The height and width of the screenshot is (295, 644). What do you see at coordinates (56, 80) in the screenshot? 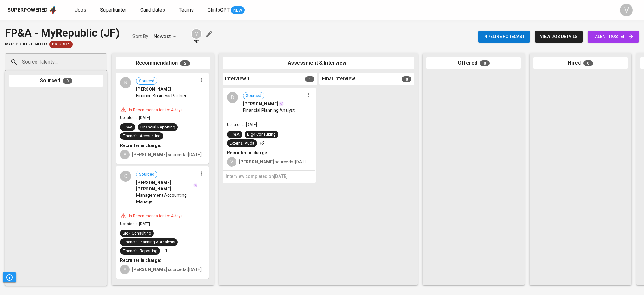
I see `div: Sourced` at bounding box center [56, 80].